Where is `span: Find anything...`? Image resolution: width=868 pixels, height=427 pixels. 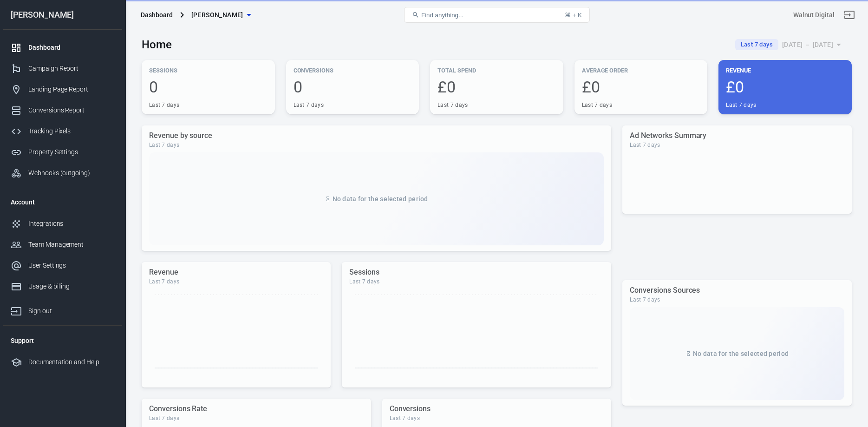 span: Find anything... is located at coordinates (442, 15).